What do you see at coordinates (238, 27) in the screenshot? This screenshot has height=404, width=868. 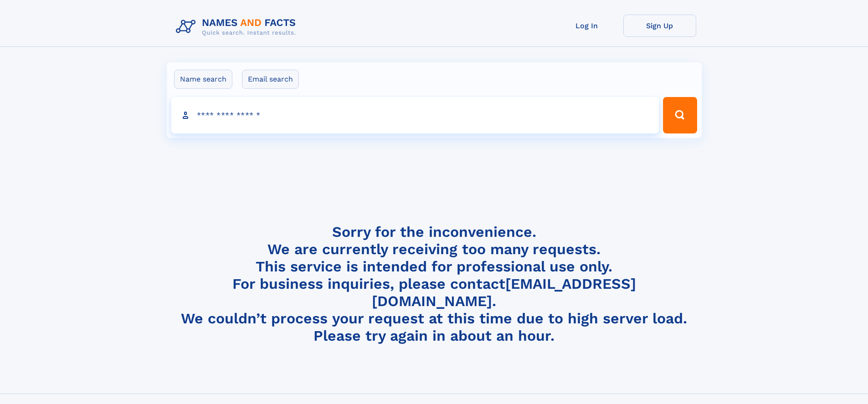 I see `img: Logo Names and Facts` at bounding box center [238, 27].